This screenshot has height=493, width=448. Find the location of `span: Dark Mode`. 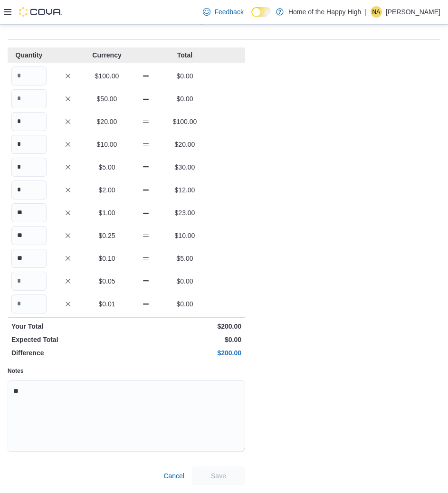

span: Dark Mode is located at coordinates (251, 17).